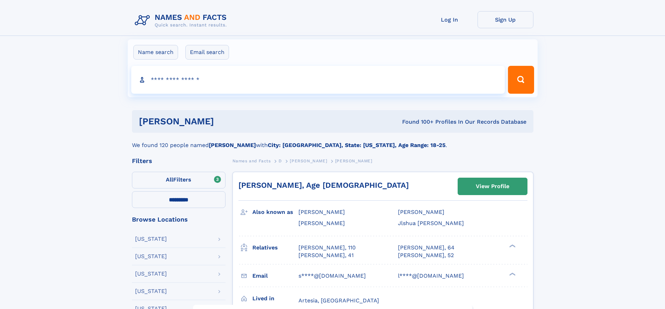 This screenshot has width=665, height=309. I want to click on h3: Relatives, so click(275, 248).